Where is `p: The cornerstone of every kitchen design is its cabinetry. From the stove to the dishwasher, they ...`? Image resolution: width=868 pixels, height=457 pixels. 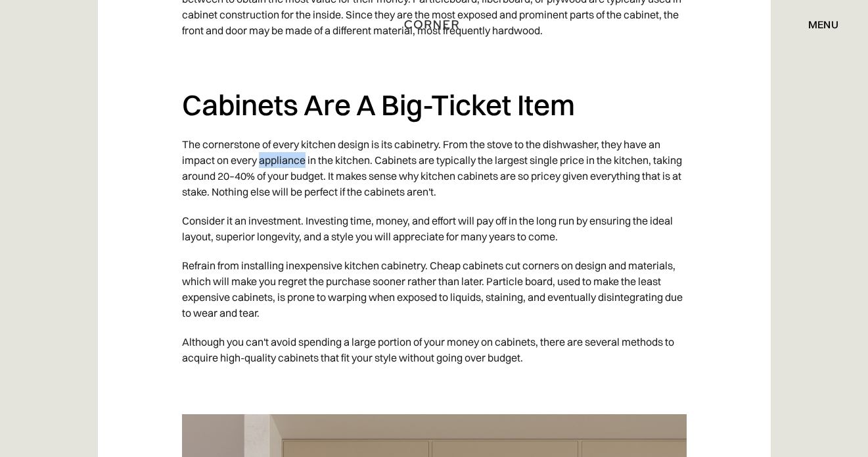
p: The cornerstone of every kitchen design is its cabinetry. From the stove to the dishwasher, they ... is located at coordinates (434, 168).